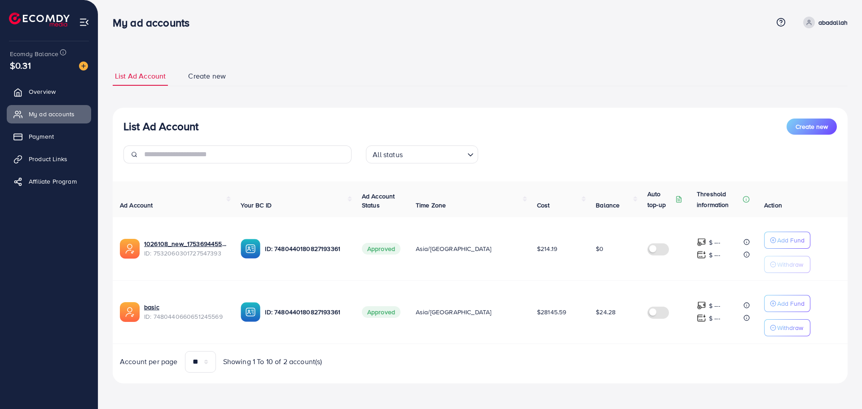  Describe the element at coordinates (379, 201) in the screenshot. I see `span: Ad Account Status` at that location.